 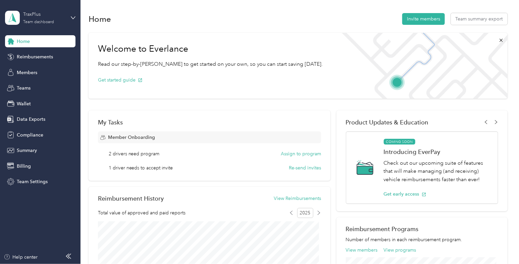 What do you see at coordinates (24, 88) in the screenshot?
I see `span: Teams` at bounding box center [24, 88].